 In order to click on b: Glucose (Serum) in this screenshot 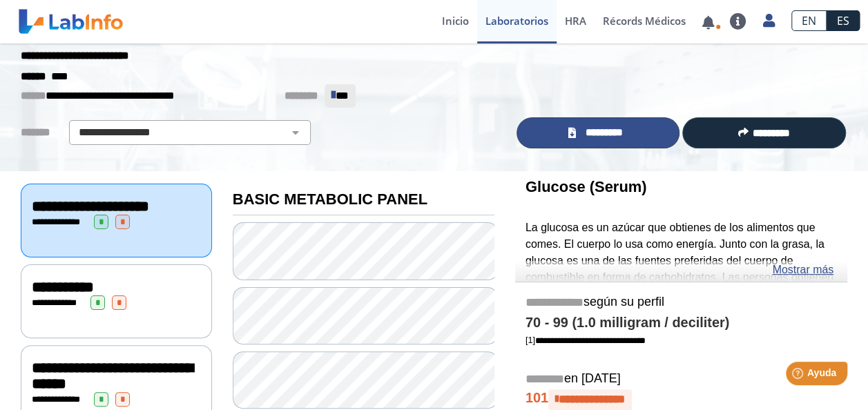, I will do `click(586, 186)`.